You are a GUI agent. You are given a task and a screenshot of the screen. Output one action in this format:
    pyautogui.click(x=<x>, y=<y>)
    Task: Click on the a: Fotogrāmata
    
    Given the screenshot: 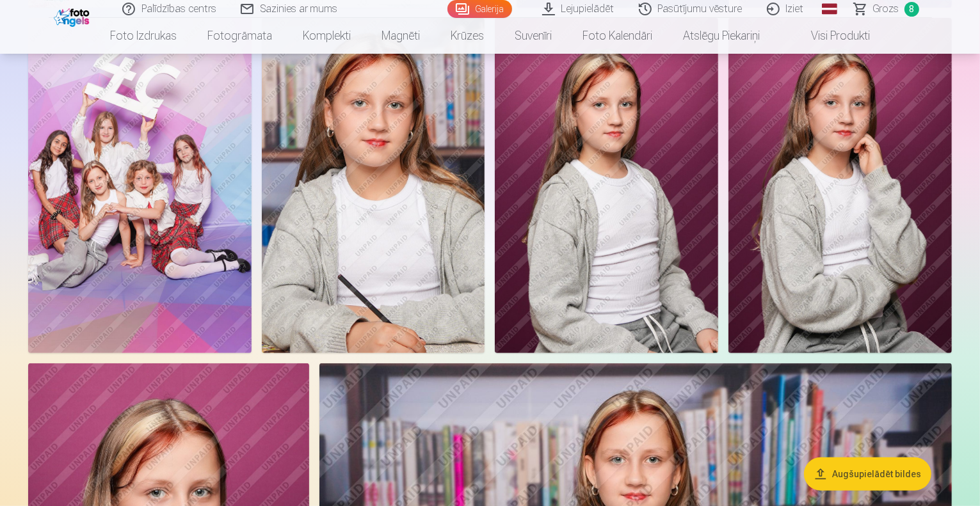 What is the action you would take?
    pyautogui.click(x=240, y=36)
    